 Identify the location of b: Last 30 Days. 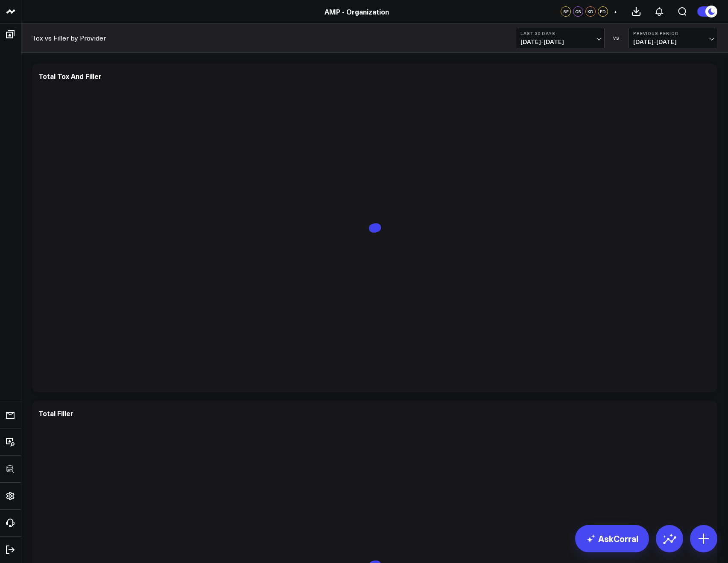
(560, 33).